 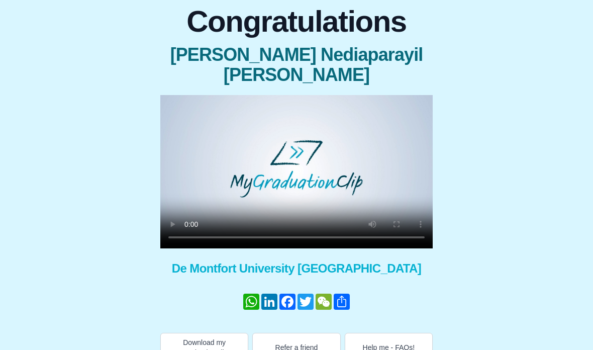 I want to click on a: Facebook, so click(x=287, y=301).